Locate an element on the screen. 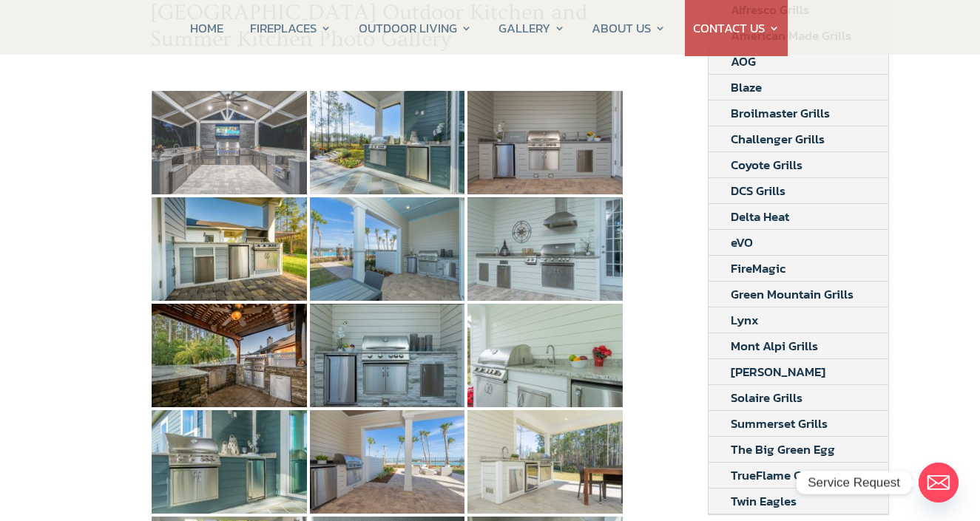  img: 2 is located at coordinates (545, 143).